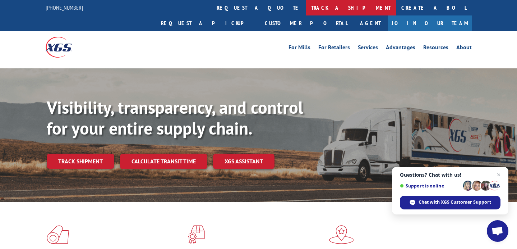  Describe the element at coordinates (175, 117) in the screenshot. I see `b: Visibility, transparency, and control for your entire supply chain.` at that location.